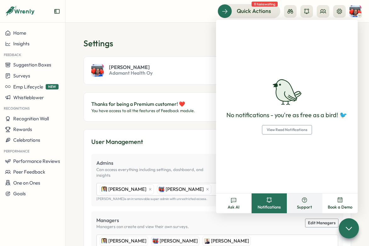 This screenshot has height=246, width=369. What do you see at coordinates (143, 220) in the screenshot?
I see `p: Managers` at bounding box center [143, 220].